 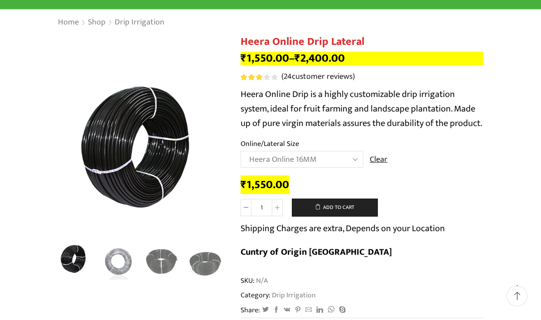 What do you see at coordinates (250, 310) in the screenshot?
I see `span: Share:` at bounding box center [250, 310].